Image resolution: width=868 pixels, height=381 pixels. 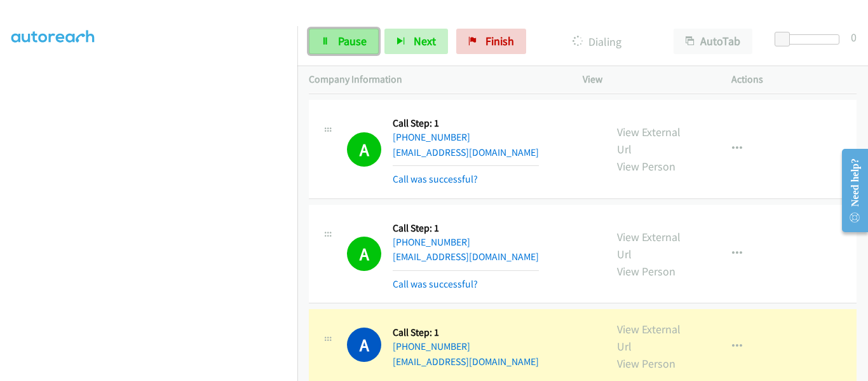 I want to click on a: Pause, so click(x=344, y=42).